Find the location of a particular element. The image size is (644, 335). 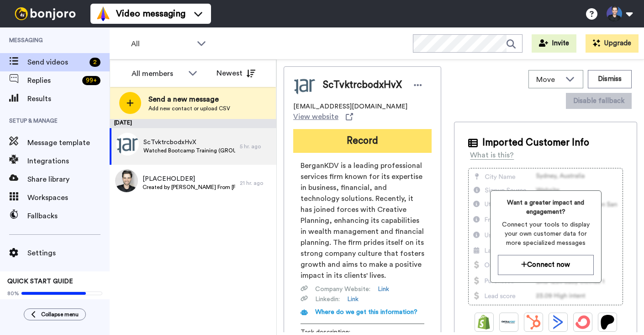

img: 6e068e8c-427a-4d8a-b15f-36e1abfcd730 is located at coordinates (126, 181).